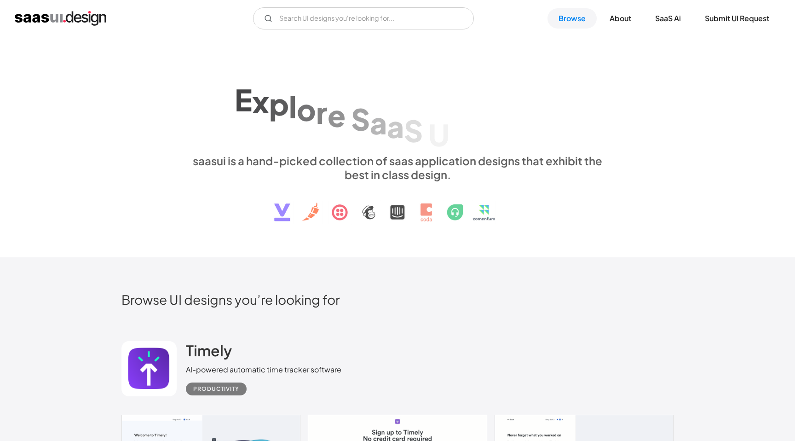  What do you see at coordinates (243, 99) in the screenshot?
I see `div: E` at bounding box center [243, 99].